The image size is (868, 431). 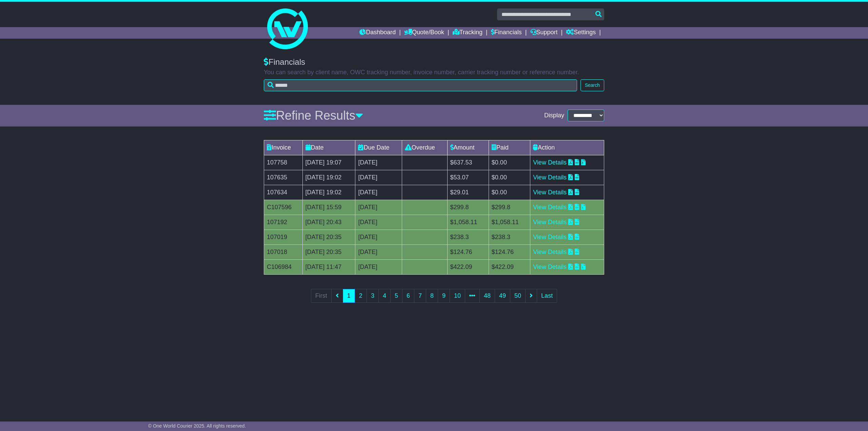 I want to click on td: C106984, so click(x=283, y=267).